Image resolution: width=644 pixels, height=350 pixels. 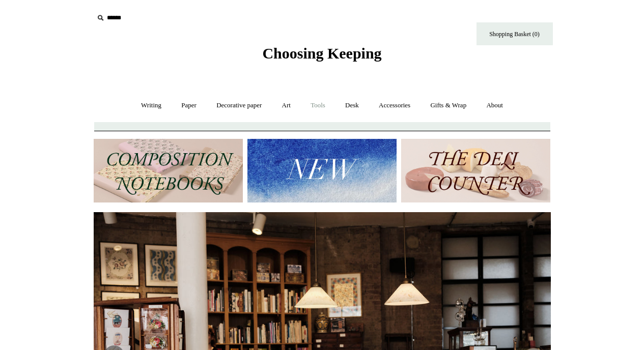 What do you see at coordinates (322, 53) in the screenshot?
I see `span: Choosing Keeping` at bounding box center [322, 53].